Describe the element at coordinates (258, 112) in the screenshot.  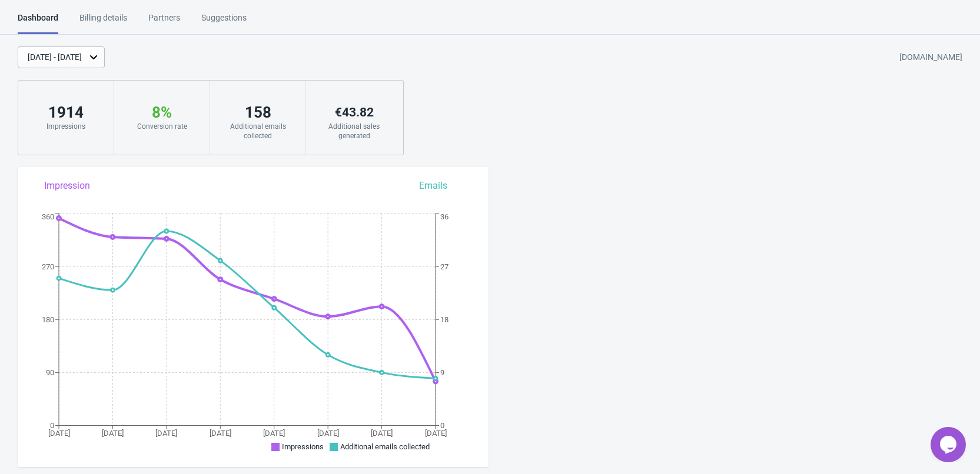
I see `div: 158` at that location.